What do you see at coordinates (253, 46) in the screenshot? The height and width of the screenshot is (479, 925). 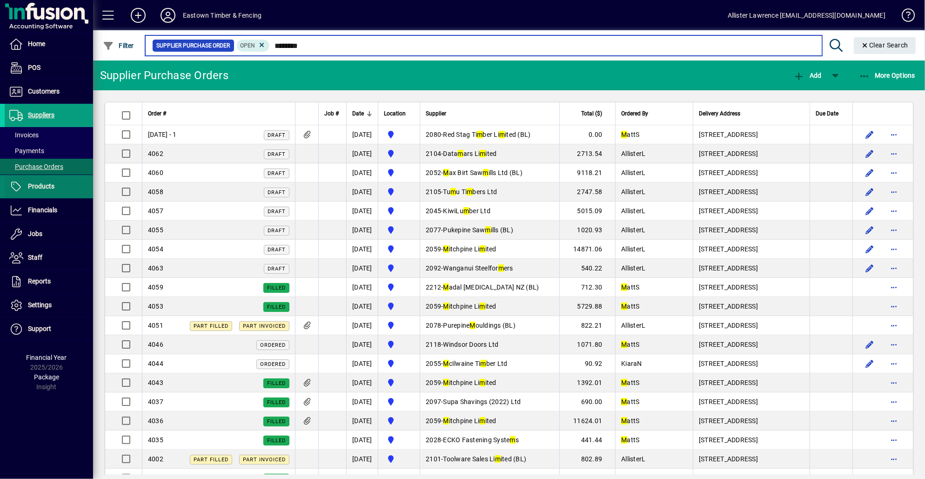 I see `mat-chip: Completion Status: Open` at bounding box center [253, 46].